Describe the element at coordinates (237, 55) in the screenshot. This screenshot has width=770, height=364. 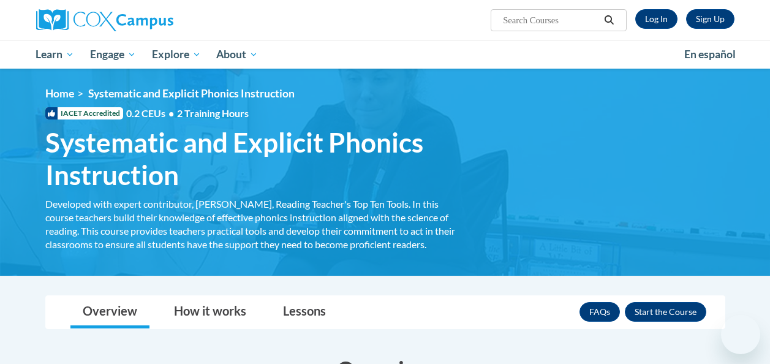
I see `span: About` at that location.